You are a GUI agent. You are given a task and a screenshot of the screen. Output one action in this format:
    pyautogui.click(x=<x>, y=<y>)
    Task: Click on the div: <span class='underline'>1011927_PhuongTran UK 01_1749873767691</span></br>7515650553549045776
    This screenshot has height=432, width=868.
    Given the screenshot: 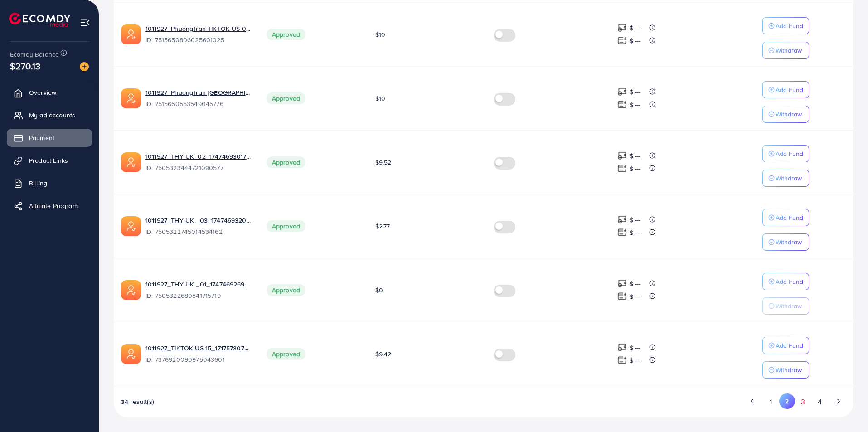 What is the action you would take?
    pyautogui.click(x=199, y=99)
    